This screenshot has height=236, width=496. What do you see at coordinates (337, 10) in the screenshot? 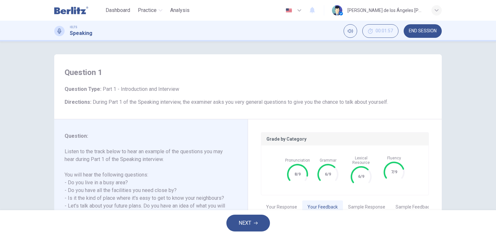
I see `img: Profile picture` at bounding box center [337, 10].